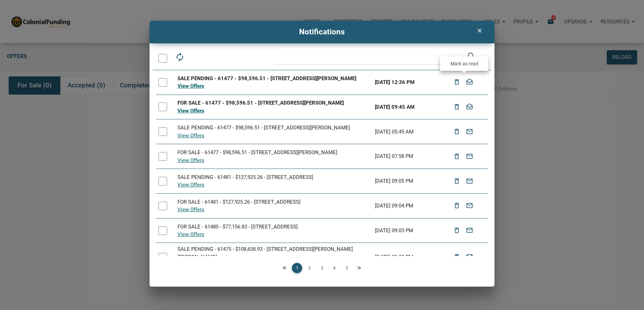  What do you see at coordinates (335, 268) in the screenshot?
I see `a: 4` at bounding box center [335, 268].